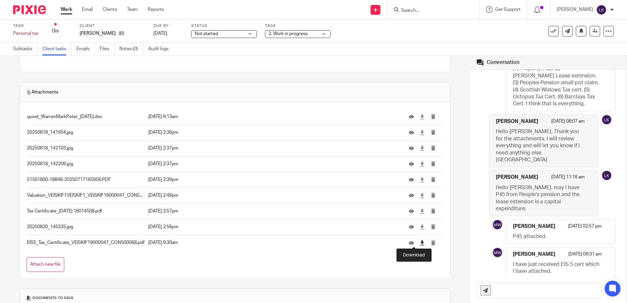 The width and height of the screenshot is (627, 303). Describe the element at coordinates (57, 31) in the screenshot. I see `small: /9` at that location.